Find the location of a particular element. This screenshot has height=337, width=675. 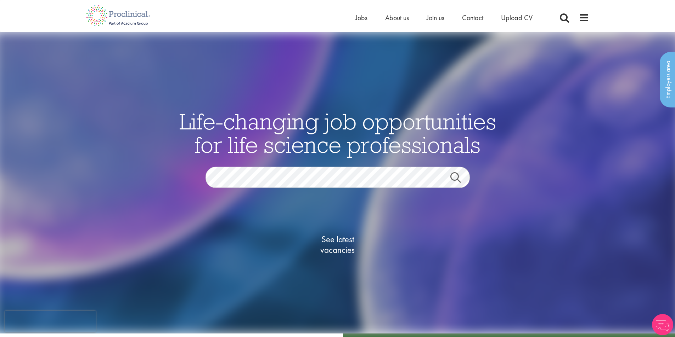

a: Upload CV is located at coordinates (516, 18).